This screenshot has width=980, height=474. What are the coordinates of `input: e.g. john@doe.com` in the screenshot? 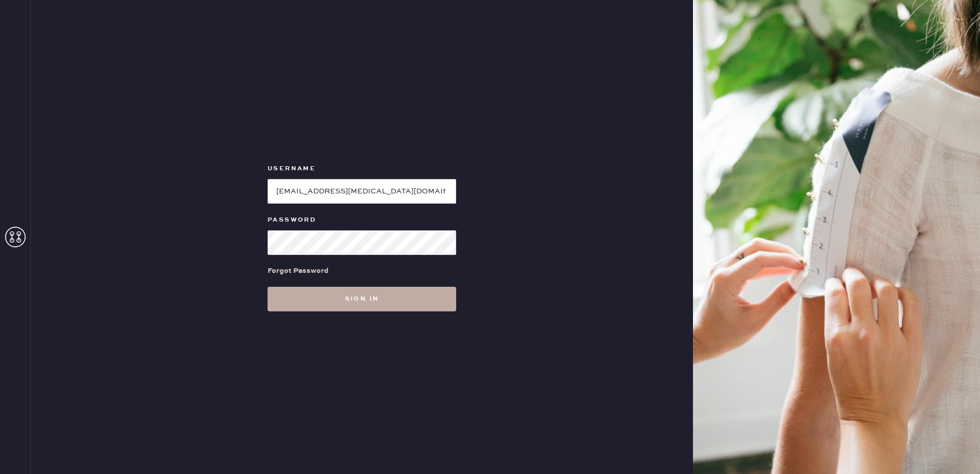 It's located at (362, 191).